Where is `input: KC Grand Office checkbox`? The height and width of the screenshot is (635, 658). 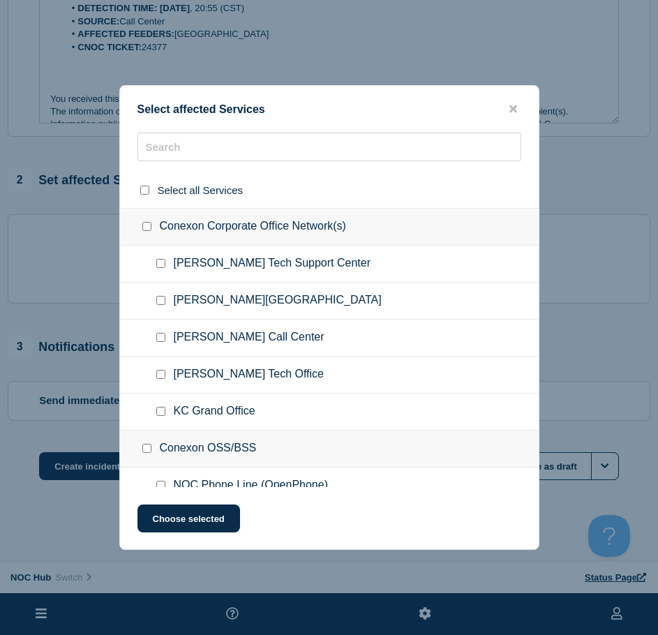
input: KC Grand Office checkbox is located at coordinates (161, 411).